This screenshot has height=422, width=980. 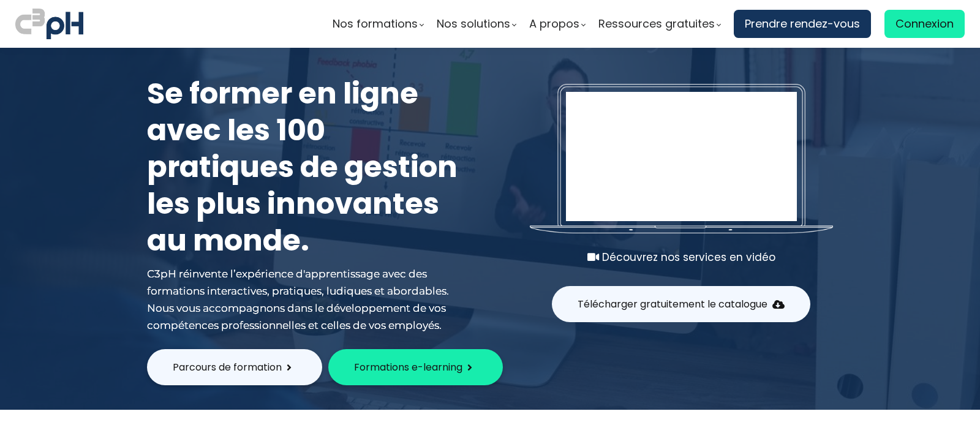 What do you see at coordinates (681, 258) in the screenshot?
I see `div: Découvrez nos services en vidéo` at bounding box center [681, 258].